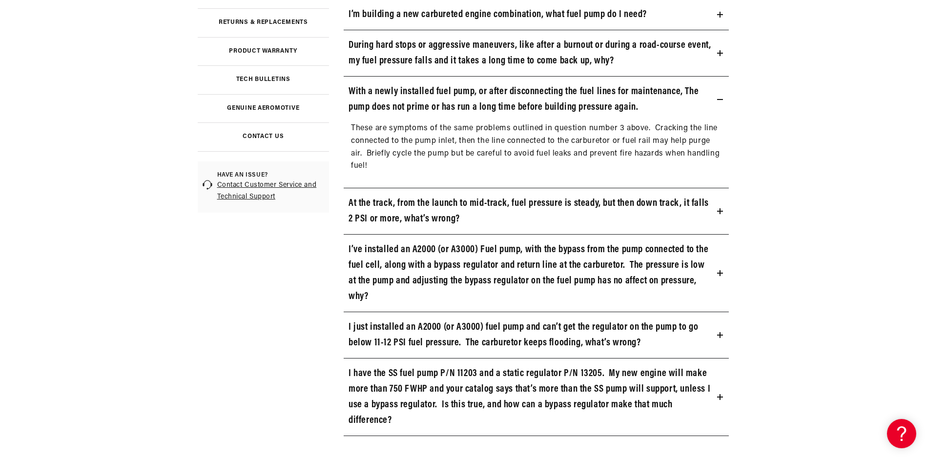 The image size is (926, 458). What do you see at coordinates (531, 273) in the screenshot?
I see `h3: I’ve installed an A2000 (or A3000) Fuel pump, with the bypass from the pump connected to the fuel...` at bounding box center [531, 273].